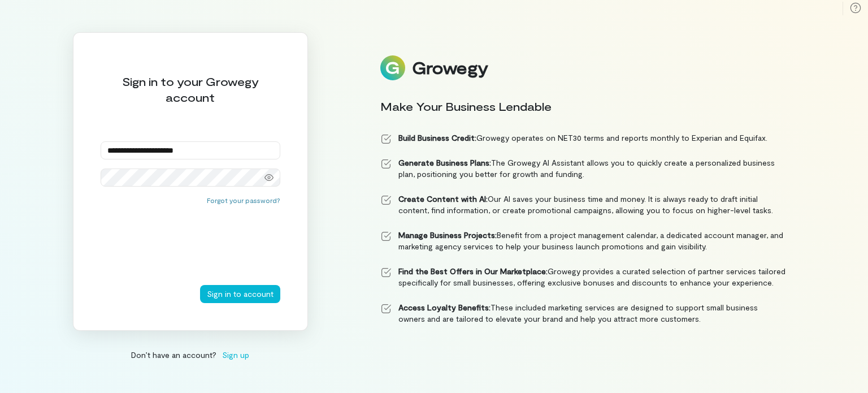  What do you see at coordinates (450, 68) in the screenshot?
I see `div: Growegy` at bounding box center [450, 68].